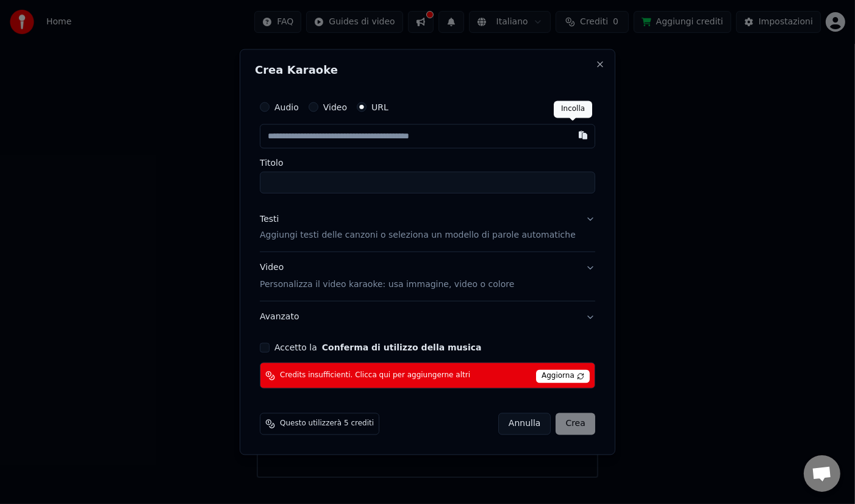 This screenshot has width=855, height=504. What do you see at coordinates (327, 424) in the screenshot?
I see `span: Questo utilizzerà 5 crediti` at bounding box center [327, 424].